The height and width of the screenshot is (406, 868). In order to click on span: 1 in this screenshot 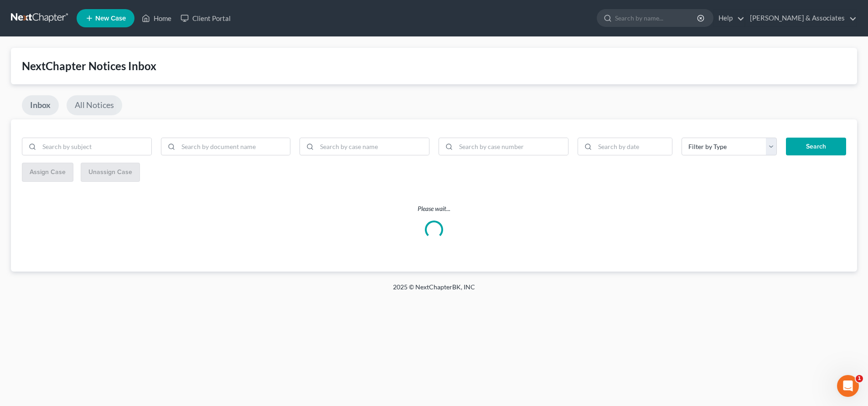, I will do `click(859, 378)`.